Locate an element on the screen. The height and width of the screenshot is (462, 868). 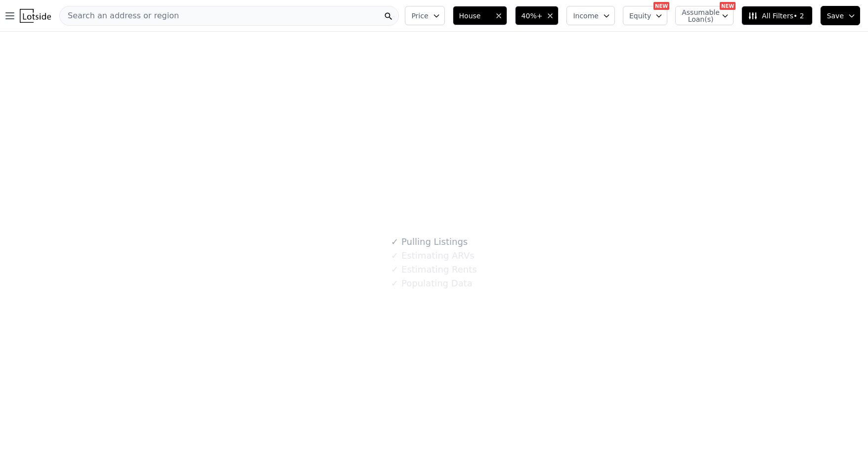
span: 40%+ is located at coordinates (532, 16).